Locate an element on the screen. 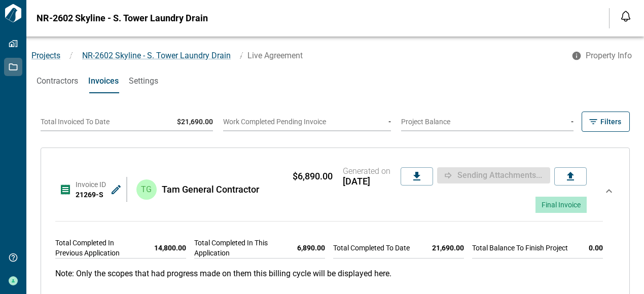  p: TG is located at coordinates (146, 190).